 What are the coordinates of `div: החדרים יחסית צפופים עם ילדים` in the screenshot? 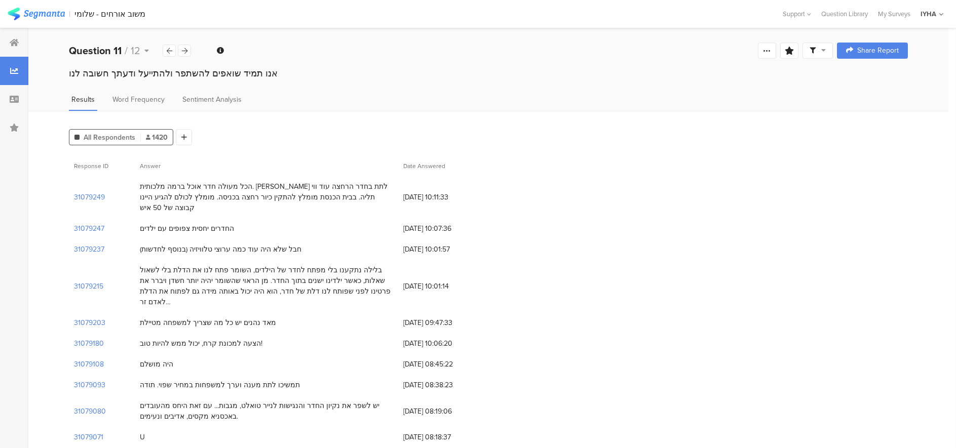 It's located at (187, 229).